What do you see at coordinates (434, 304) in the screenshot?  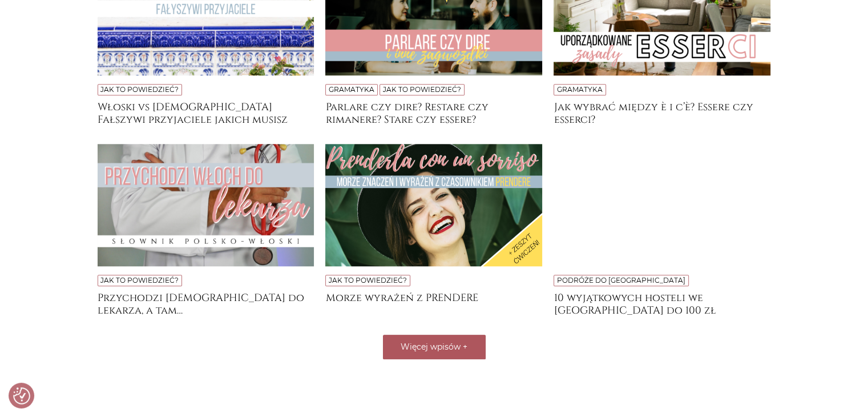 I see `a: Morze wyrażeń z PRENDERE` at bounding box center [434, 304].